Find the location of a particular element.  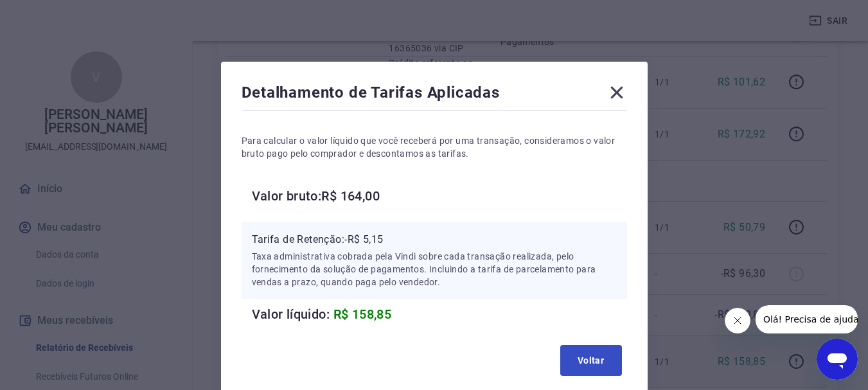

h6: Valor bruto: R$ 164,00 is located at coordinates (440, 196).